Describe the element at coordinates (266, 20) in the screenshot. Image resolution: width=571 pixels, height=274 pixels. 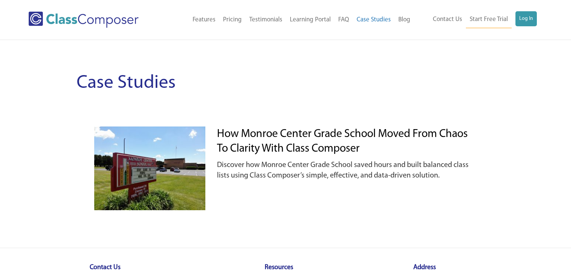
I see `a: Testimonials` at that location.